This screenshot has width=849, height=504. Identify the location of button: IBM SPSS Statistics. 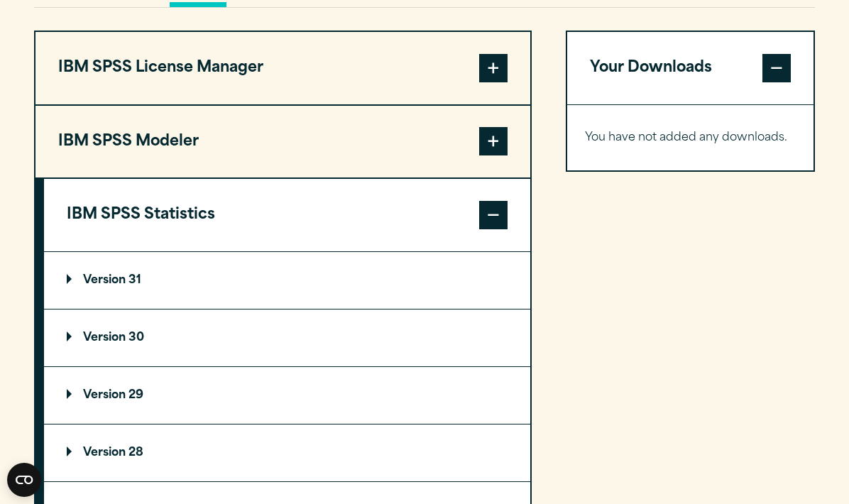
(287, 215).